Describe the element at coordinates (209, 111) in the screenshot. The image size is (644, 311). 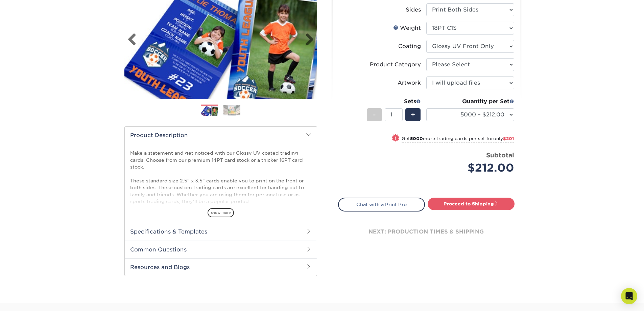
I see `img: Trading Cards 01` at that location.